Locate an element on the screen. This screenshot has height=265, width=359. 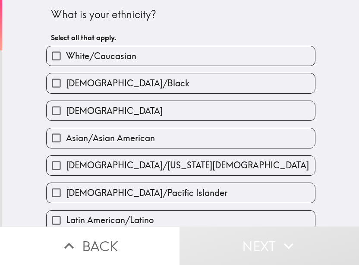
span: Latin American/Latino is located at coordinates (110, 220).